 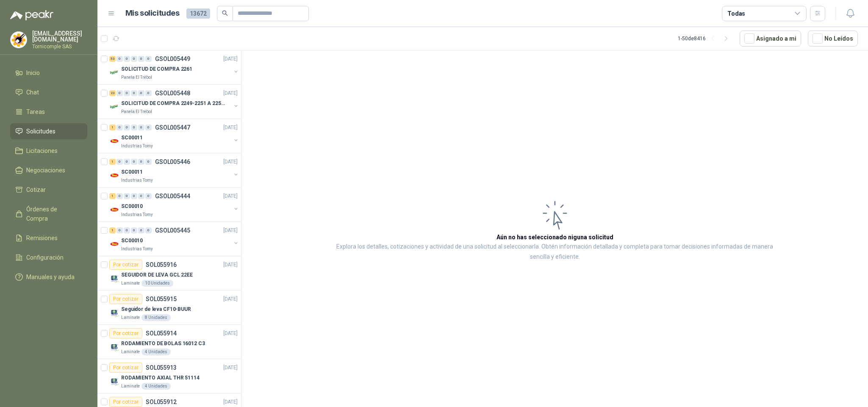 I want to click on p: SOL055915, so click(x=161, y=299).